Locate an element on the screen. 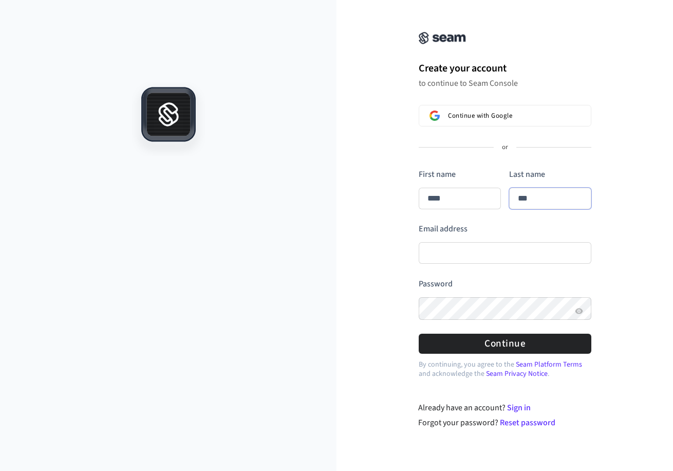 This screenshot has width=673, height=471. a: Seam Platform Terms is located at coordinates (549, 364).